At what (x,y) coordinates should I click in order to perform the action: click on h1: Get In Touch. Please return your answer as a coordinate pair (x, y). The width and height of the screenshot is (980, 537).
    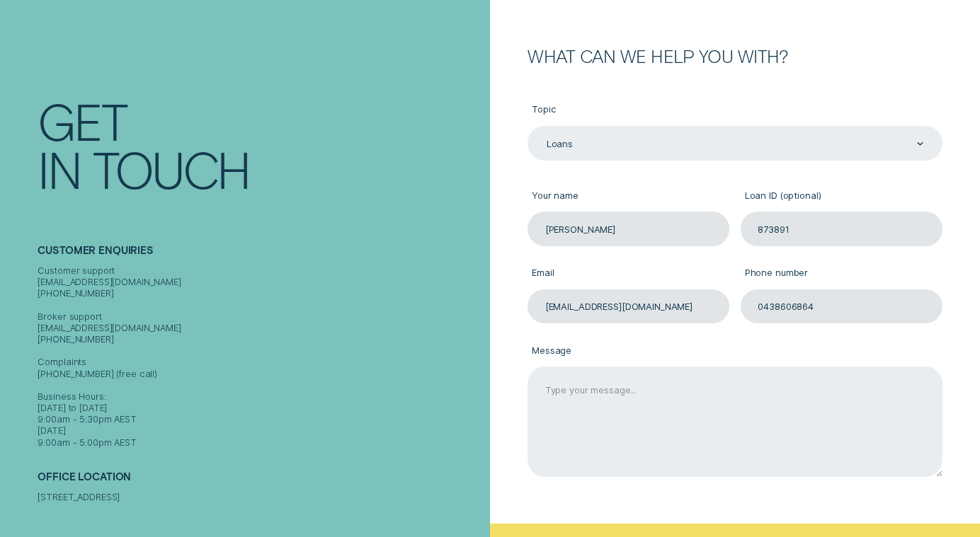
    Looking at the image, I should click on (261, 145).